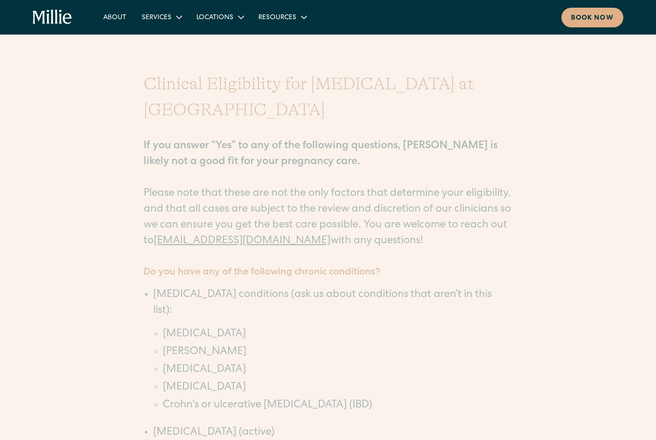 The width and height of the screenshot is (656, 440). What do you see at coordinates (592, 17) in the screenshot?
I see `a: Book now` at bounding box center [592, 17].